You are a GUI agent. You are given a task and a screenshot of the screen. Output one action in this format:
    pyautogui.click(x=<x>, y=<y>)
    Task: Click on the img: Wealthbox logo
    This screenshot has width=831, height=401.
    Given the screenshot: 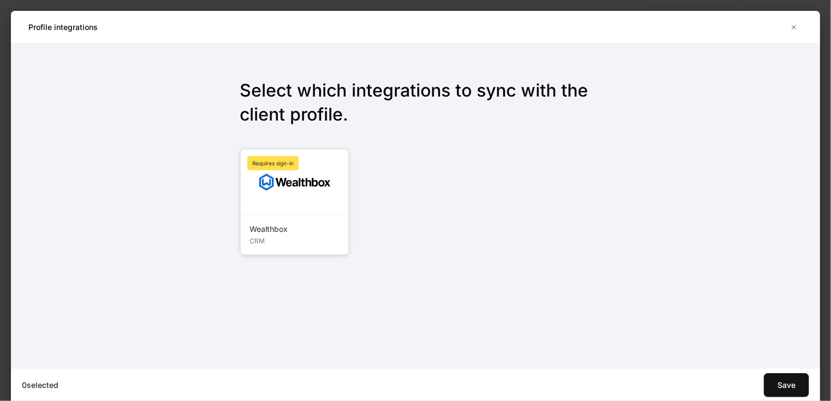 What is the action you would take?
    pyautogui.click(x=295, y=182)
    